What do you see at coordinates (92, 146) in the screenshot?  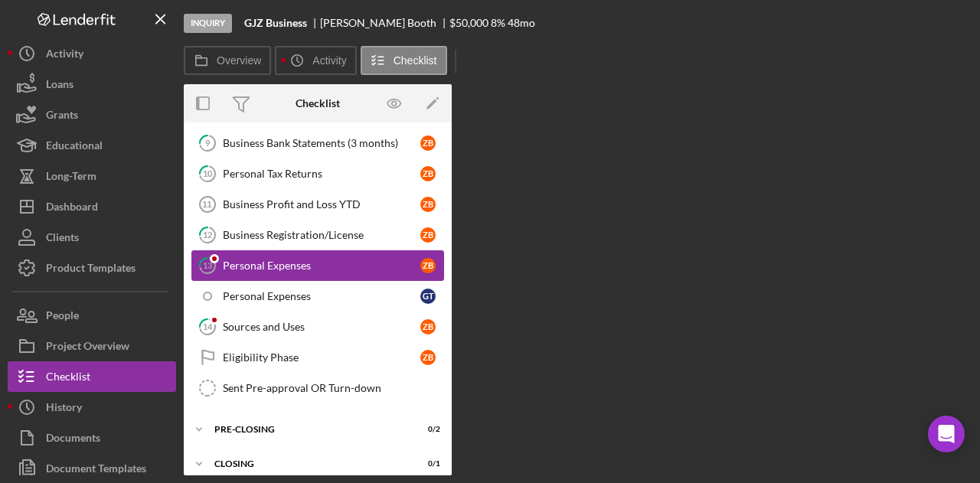 I see `button: Educational` at bounding box center [92, 146].